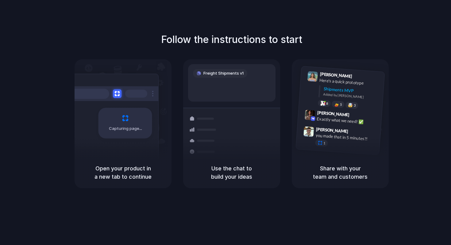 The image size is (451, 245). Describe the element at coordinates (355, 105) in the screenshot. I see `span: 3` at that location.